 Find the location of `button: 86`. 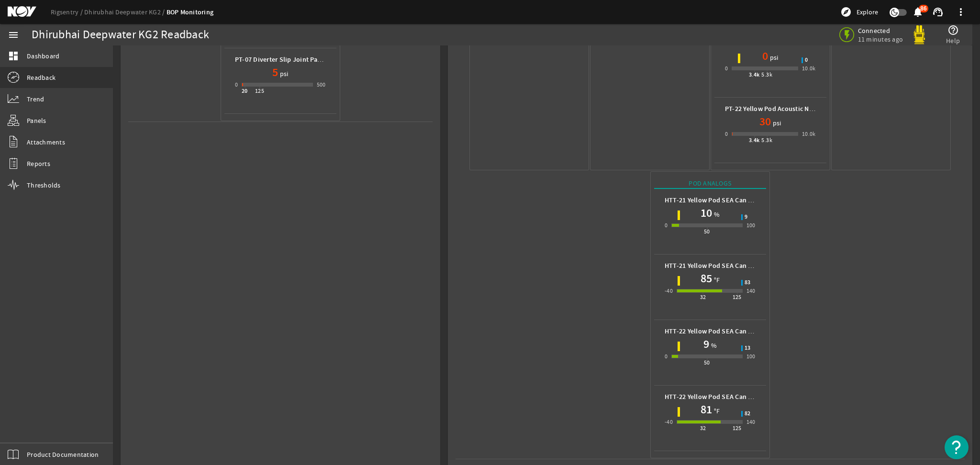

button: 86 is located at coordinates (917, 12).